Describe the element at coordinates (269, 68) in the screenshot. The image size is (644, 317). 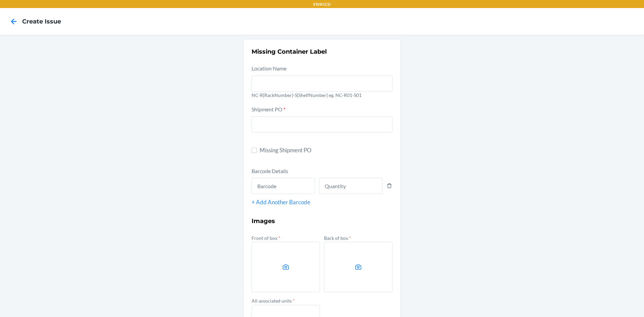
I see `label: Location Name` at that location.